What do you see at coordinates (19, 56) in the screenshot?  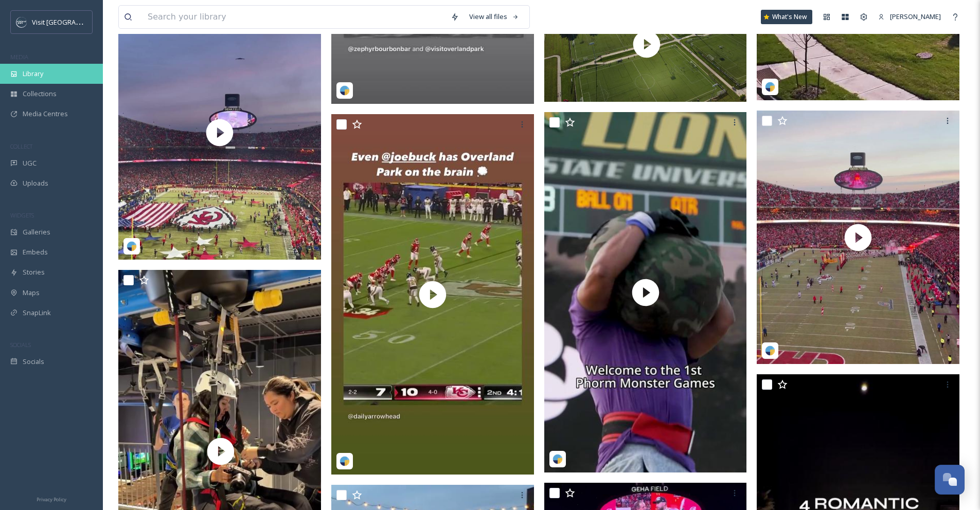 I see `span: MEDIA` at bounding box center [19, 56].